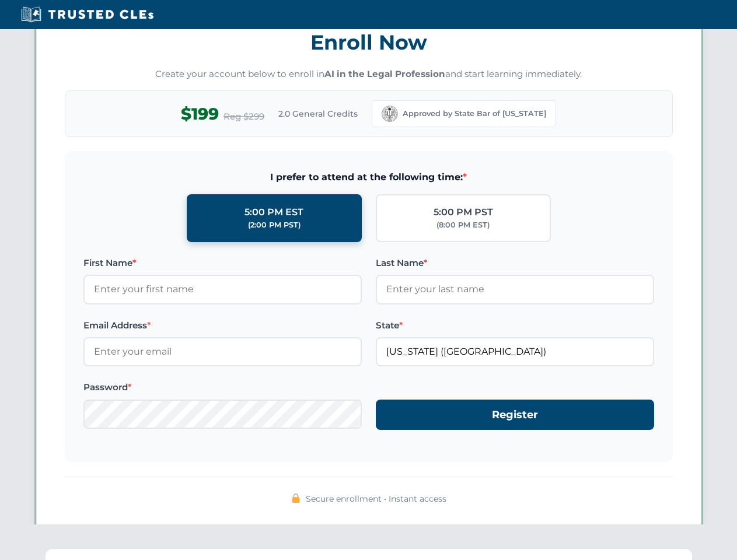  I want to click on span: $199, so click(200, 114).